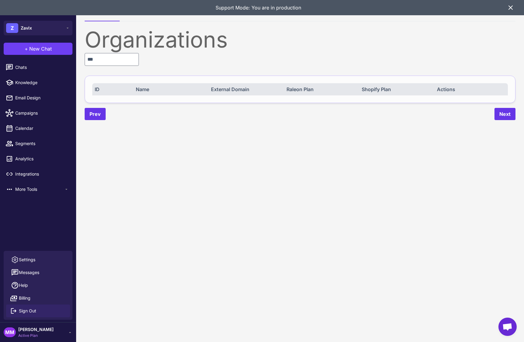 The height and width of the screenshot is (342, 524). I want to click on span: Messages, so click(29, 272).